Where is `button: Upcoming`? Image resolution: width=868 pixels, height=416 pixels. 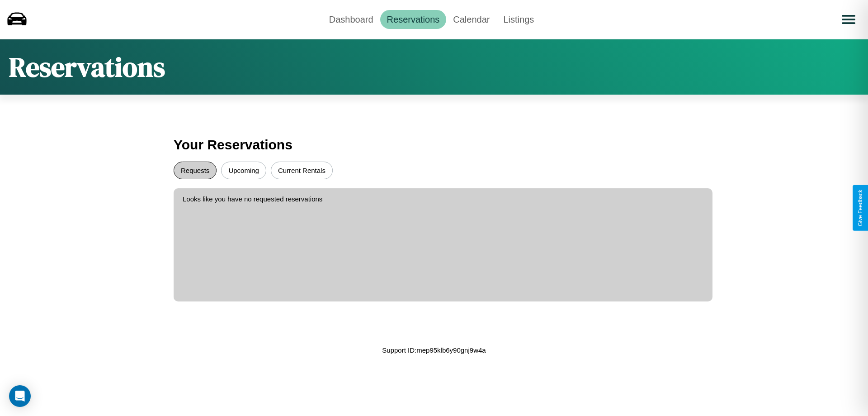 button: Upcoming is located at coordinates (243, 170).